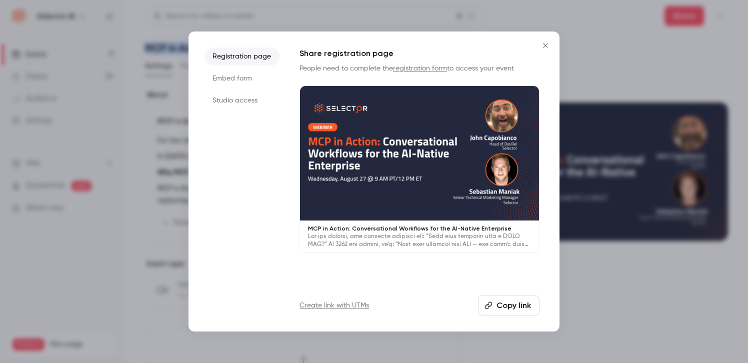 Image resolution: width=748 pixels, height=363 pixels. I want to click on a: Create link with UTMs, so click(334, 305).